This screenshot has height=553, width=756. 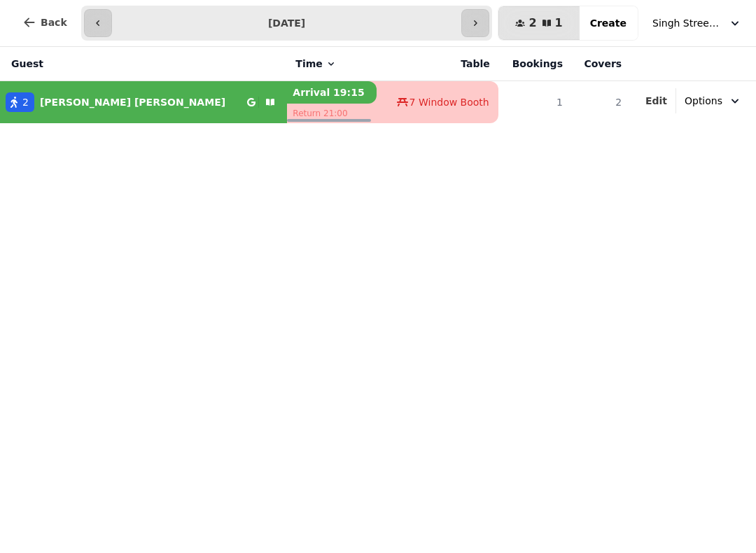 What do you see at coordinates (45, 22) in the screenshot?
I see `button: Back` at bounding box center [45, 22].